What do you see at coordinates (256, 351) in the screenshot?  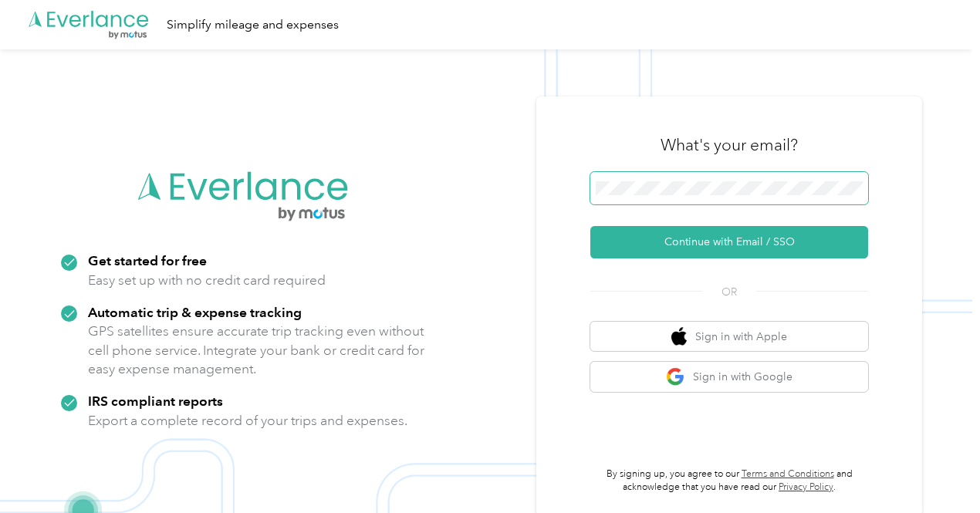 I see `p: GPS satellites ensure accurate trip tracking even without cell phone service. Integrate your bank...` at bounding box center [256, 351].